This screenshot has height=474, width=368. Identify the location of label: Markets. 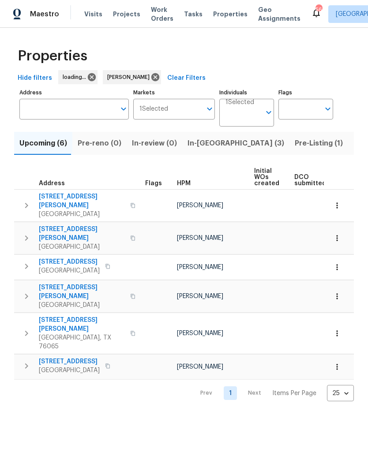
(174, 93).